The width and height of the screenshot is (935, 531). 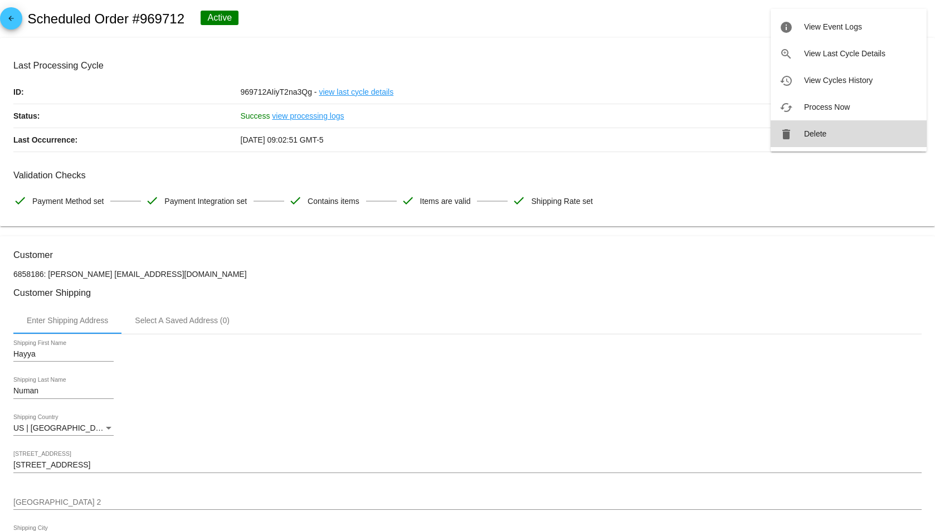 I want to click on mat-icon: zoom_in, so click(x=786, y=54).